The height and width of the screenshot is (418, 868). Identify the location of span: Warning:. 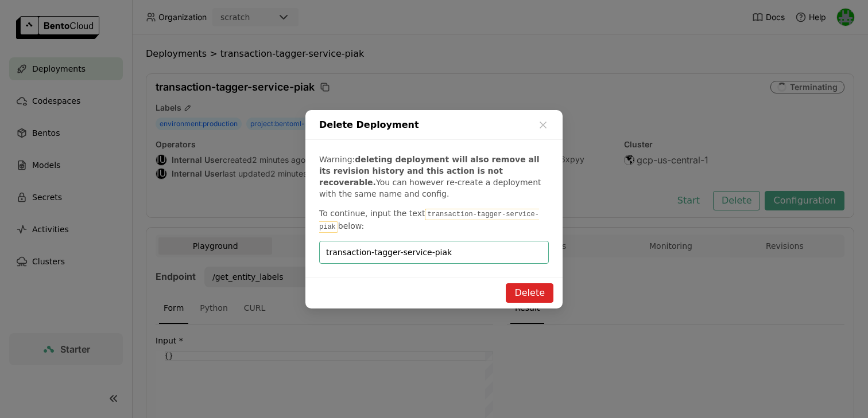
(337, 160).